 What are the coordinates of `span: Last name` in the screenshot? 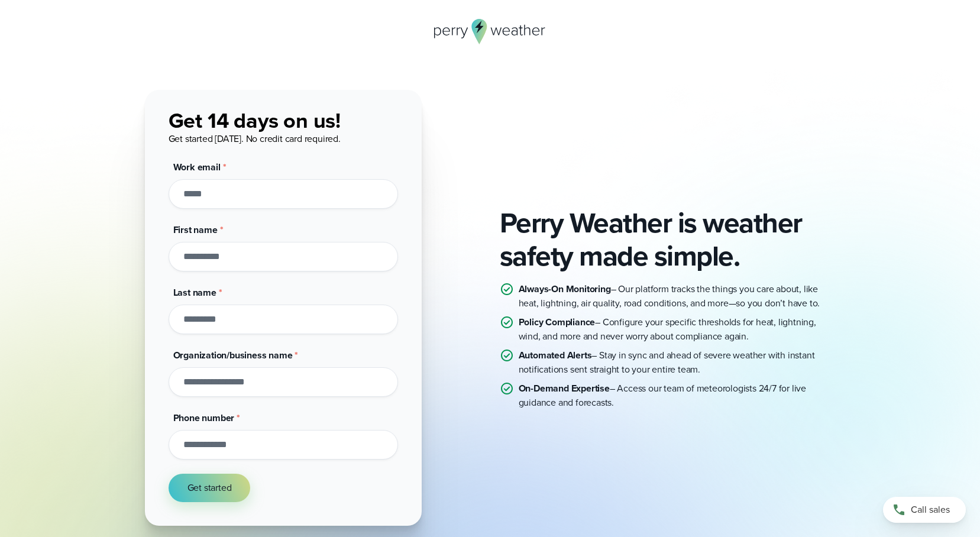 It's located at (194, 292).